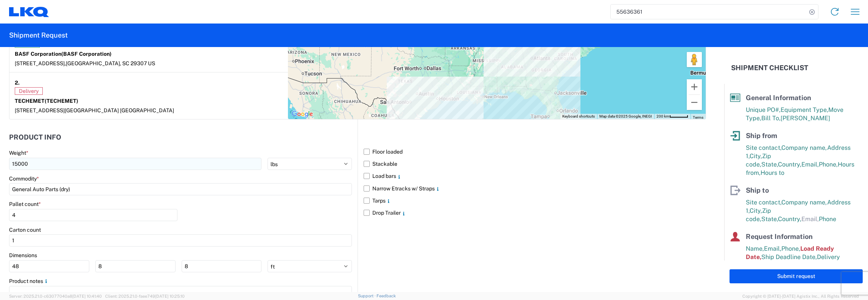 This screenshot has width=868, height=300. I want to click on strong: 2., so click(17, 82).